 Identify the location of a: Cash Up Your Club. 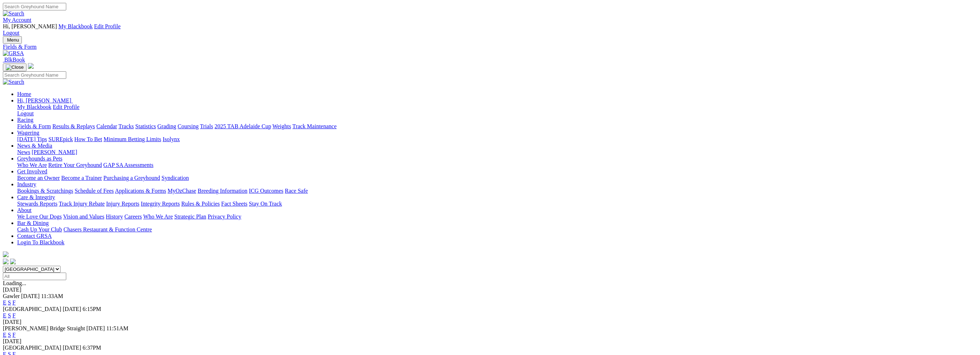
(39, 229).